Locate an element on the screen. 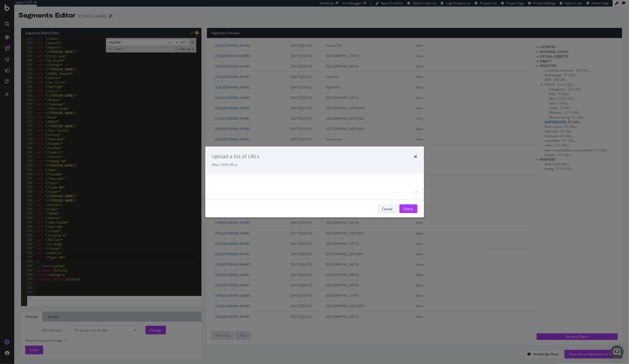  div: Upload a list of URLs is located at coordinates (236, 157).